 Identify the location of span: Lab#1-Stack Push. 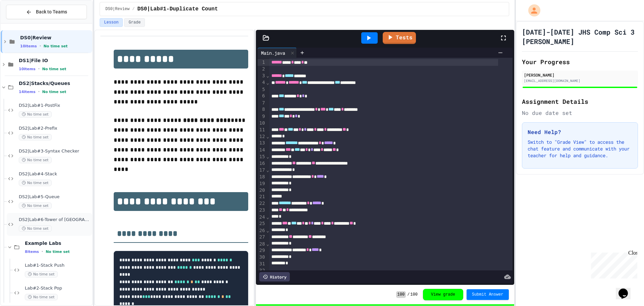
(58, 265).